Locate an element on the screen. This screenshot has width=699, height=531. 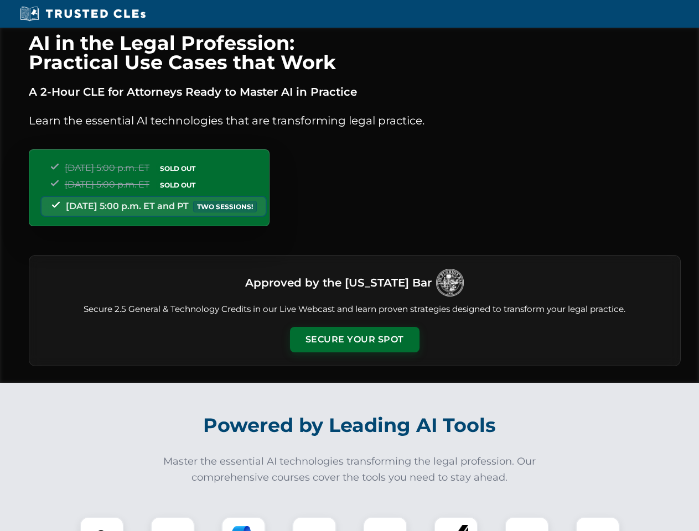
h1: AI in the Legal Profession: Practical Use Cases that Work is located at coordinates (355, 53).